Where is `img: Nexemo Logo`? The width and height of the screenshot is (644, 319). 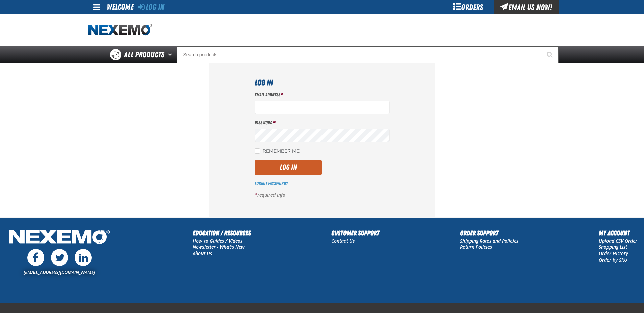
img: Nexemo Logo is located at coordinates (59, 238).